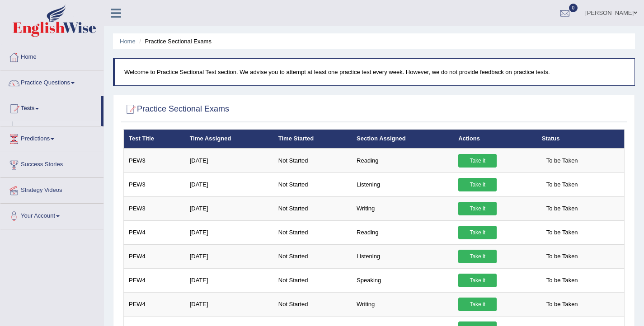  What do you see at coordinates (59, 130) in the screenshot?
I see `a: Take Practice Sectional Test` at bounding box center [59, 130].